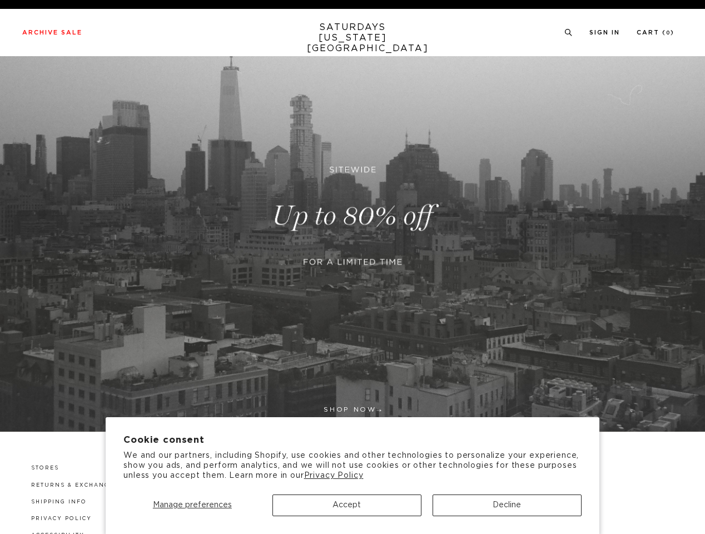 This screenshot has width=705, height=534. Describe the element at coordinates (347, 505) in the screenshot. I see `button: Accept` at that location.